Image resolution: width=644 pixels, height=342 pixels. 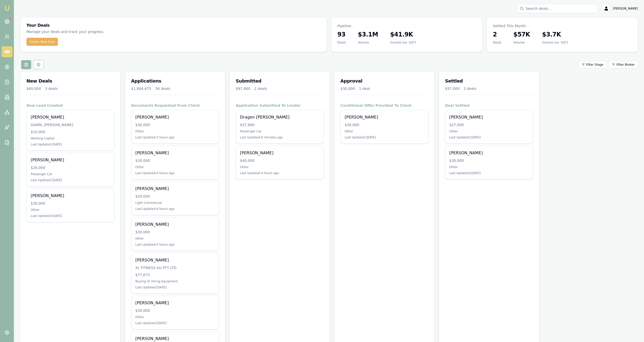 What do you see at coordinates (623, 65) in the screenshot?
I see `button: Filter Broker` at bounding box center [623, 65].